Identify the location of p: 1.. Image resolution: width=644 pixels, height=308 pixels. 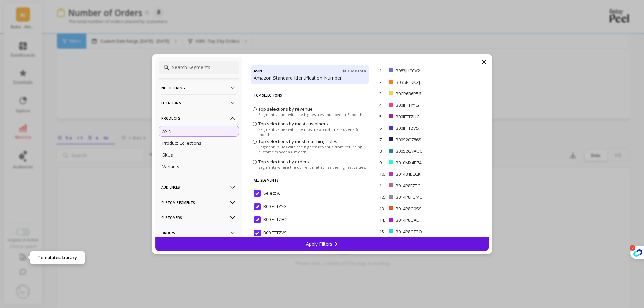
(383, 70).